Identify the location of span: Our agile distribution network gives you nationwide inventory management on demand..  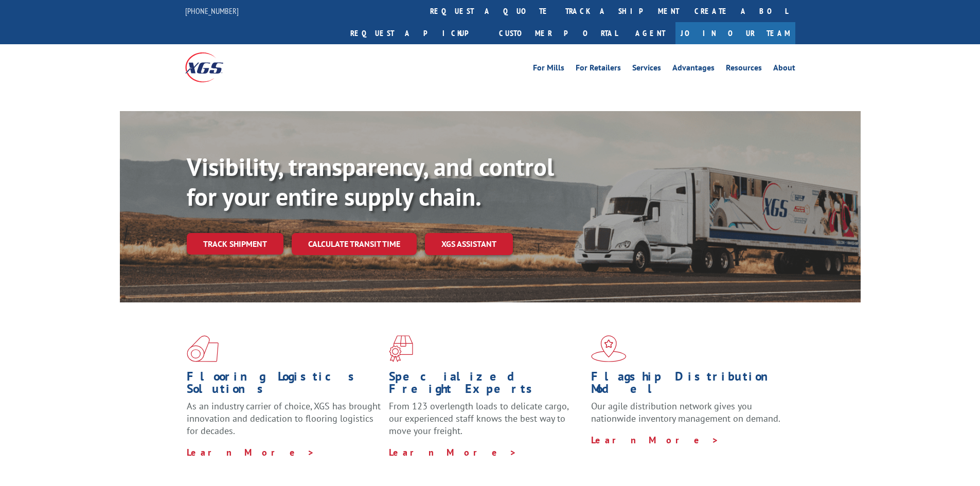
(686, 412).